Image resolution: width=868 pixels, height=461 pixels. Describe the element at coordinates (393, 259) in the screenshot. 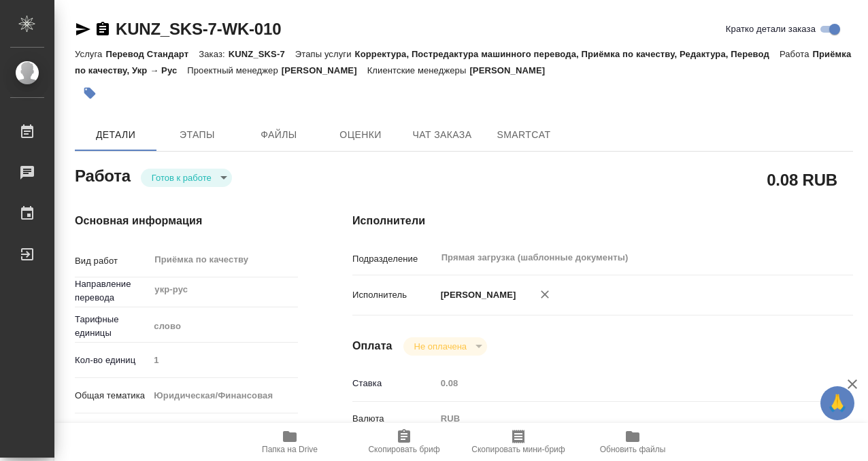

I see `p: Подразделение` at that location.